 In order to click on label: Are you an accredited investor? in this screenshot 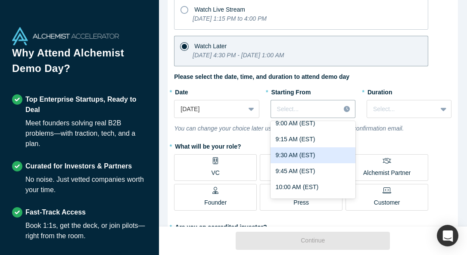, I will do `click(313, 226)`.